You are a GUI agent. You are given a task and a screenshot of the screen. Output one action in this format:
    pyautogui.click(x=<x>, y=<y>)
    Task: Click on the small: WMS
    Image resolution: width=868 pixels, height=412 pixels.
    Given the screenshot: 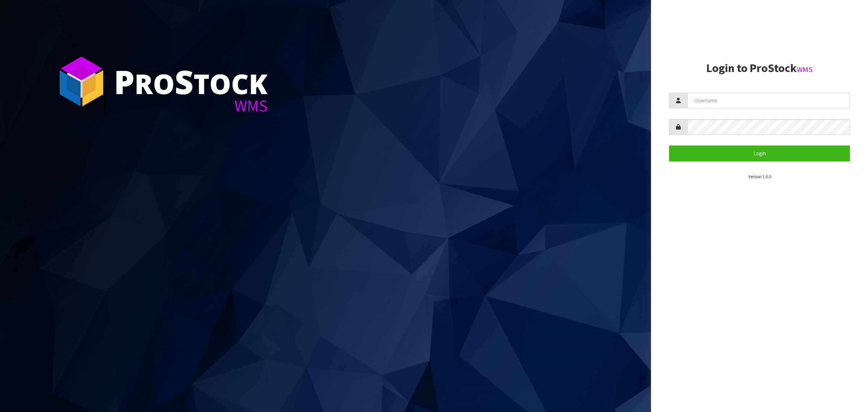 What is the action you would take?
    pyautogui.click(x=805, y=70)
    